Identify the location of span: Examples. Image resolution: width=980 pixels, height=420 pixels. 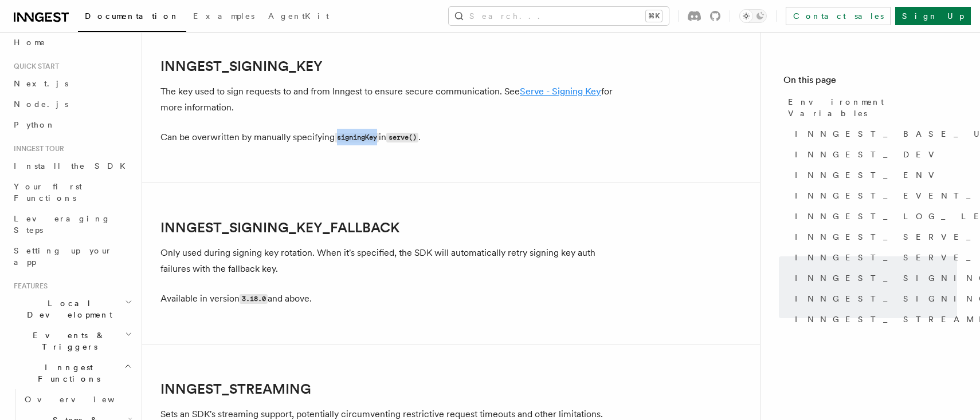
(224, 16).